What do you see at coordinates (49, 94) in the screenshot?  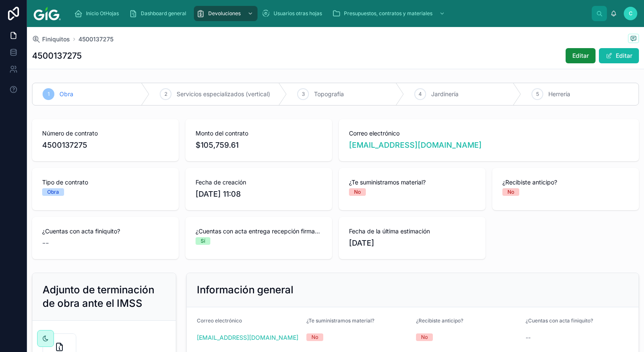 I see `span: 1` at bounding box center [49, 94].